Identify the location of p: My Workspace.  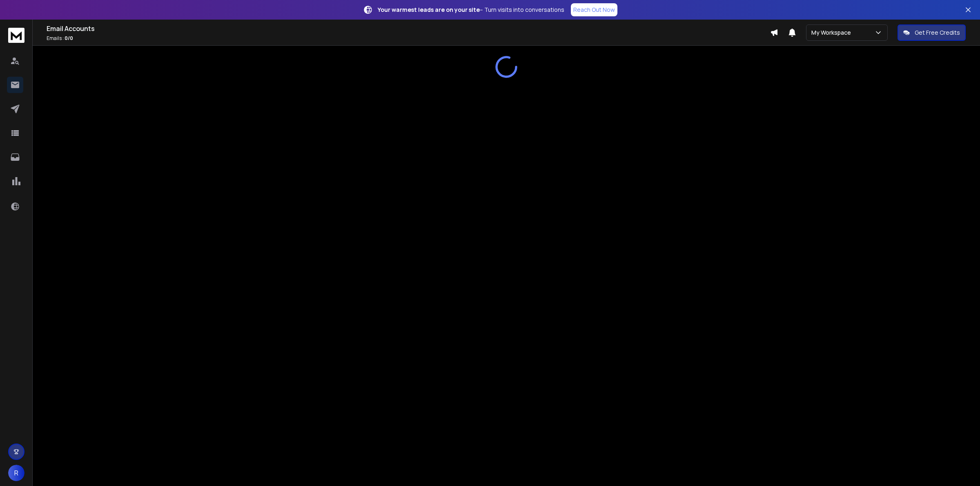
(833, 33).